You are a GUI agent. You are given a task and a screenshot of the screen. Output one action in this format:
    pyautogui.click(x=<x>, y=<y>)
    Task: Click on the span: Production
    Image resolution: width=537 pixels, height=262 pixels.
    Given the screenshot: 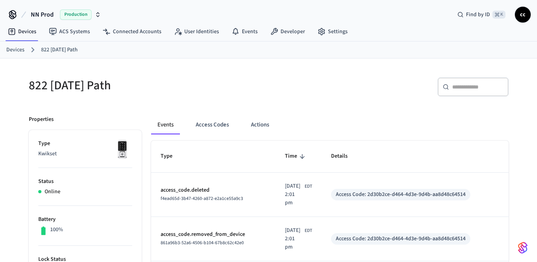 What is the action you would take?
    pyautogui.click(x=76, y=15)
    